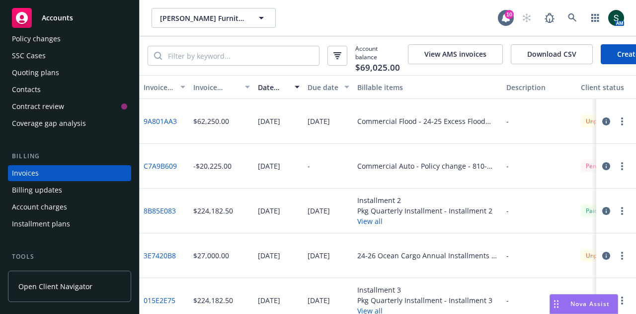 This screenshot has height=314, width=636. Describe the element at coordinates (425, 210) in the screenshot. I see `div: Pkg Quarterly Installment - Installment 2` at that location.